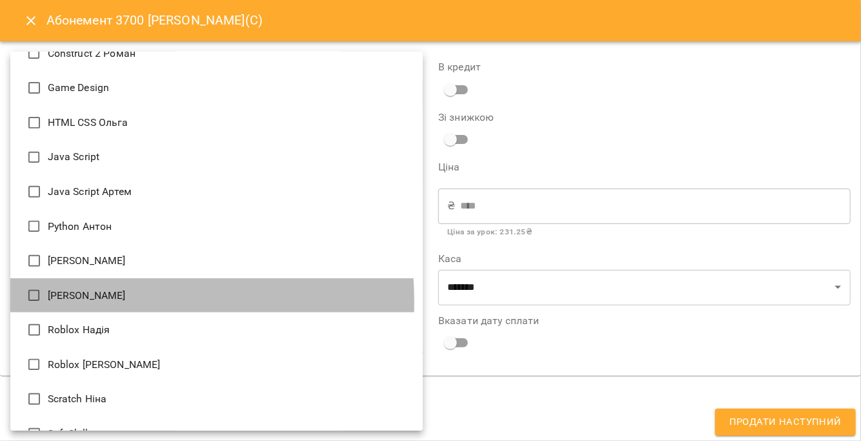  Describe the element at coordinates (216, 399) in the screenshot. I see `li: Scratch Ніна` at that location.